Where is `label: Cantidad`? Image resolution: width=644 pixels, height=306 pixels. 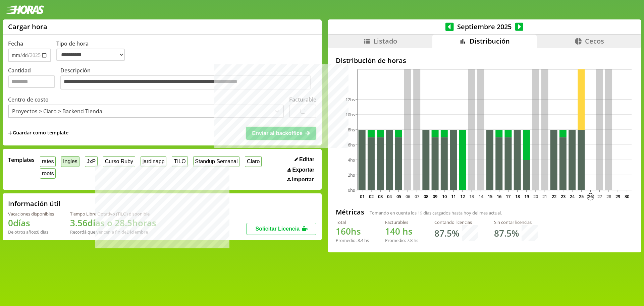
label: Cantidad is located at coordinates (34, 79).